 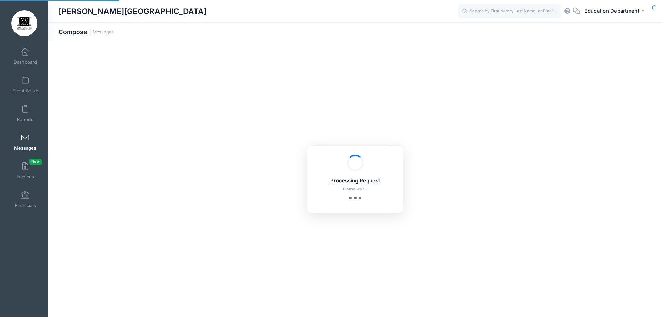 I want to click on span: Education Department, so click(x=612, y=11).